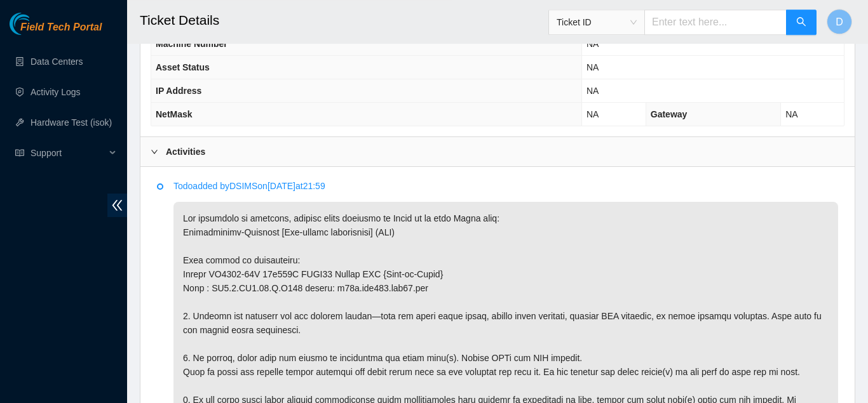 The height and width of the screenshot is (403, 868). Describe the element at coordinates (71, 122) in the screenshot. I see `a: Hardware Test (isok)` at that location.